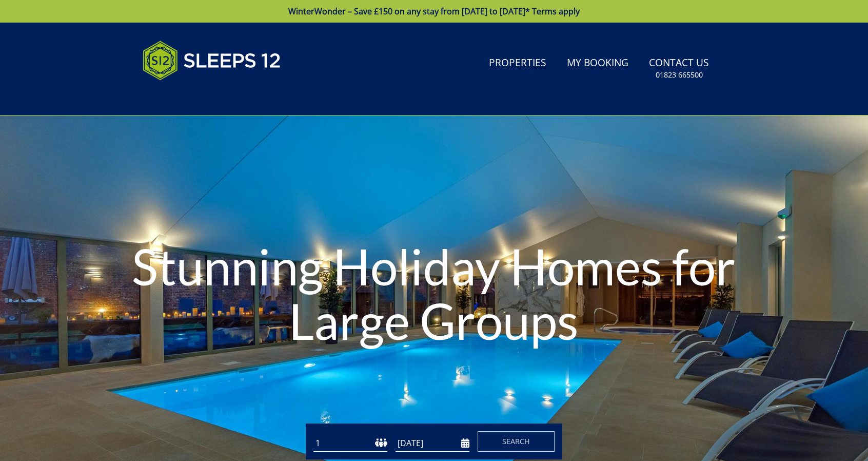  I want to click on a: My Booking, so click(597, 63).